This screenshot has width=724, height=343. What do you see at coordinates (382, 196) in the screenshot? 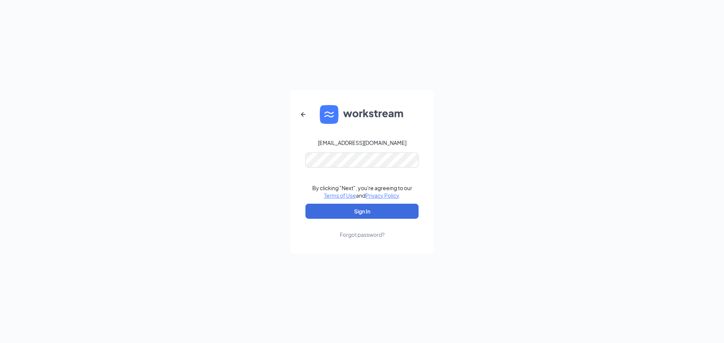
I see `a: Privacy Policy` at bounding box center [382, 196].